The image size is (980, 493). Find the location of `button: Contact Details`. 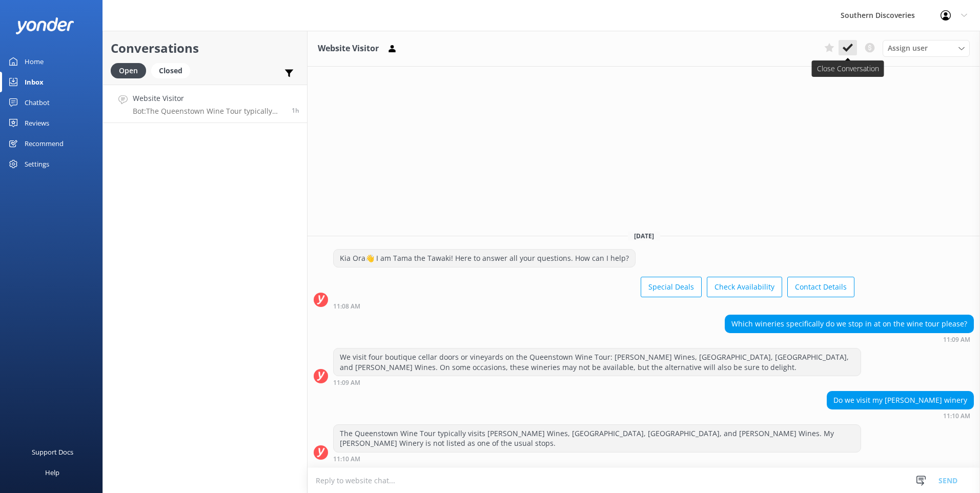

button: Contact Details is located at coordinates (821, 287).